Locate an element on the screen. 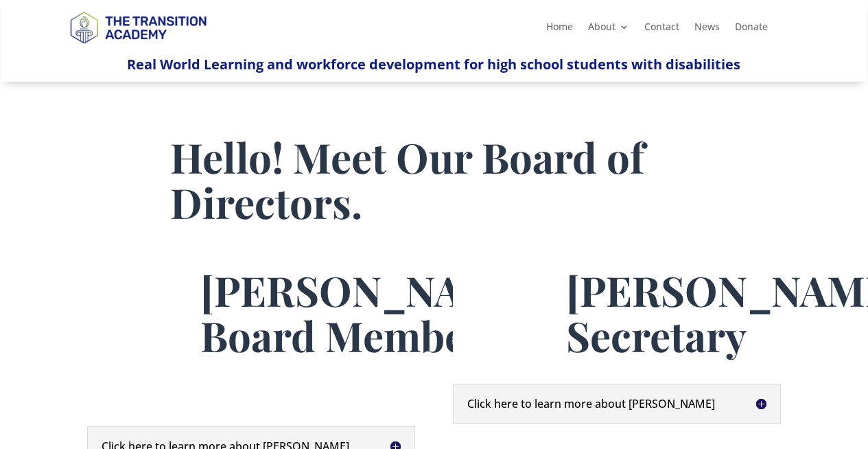  a: Donate is located at coordinates (752, 29).